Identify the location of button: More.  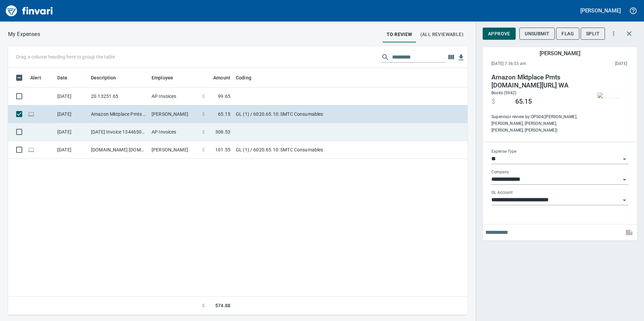
(614, 33).